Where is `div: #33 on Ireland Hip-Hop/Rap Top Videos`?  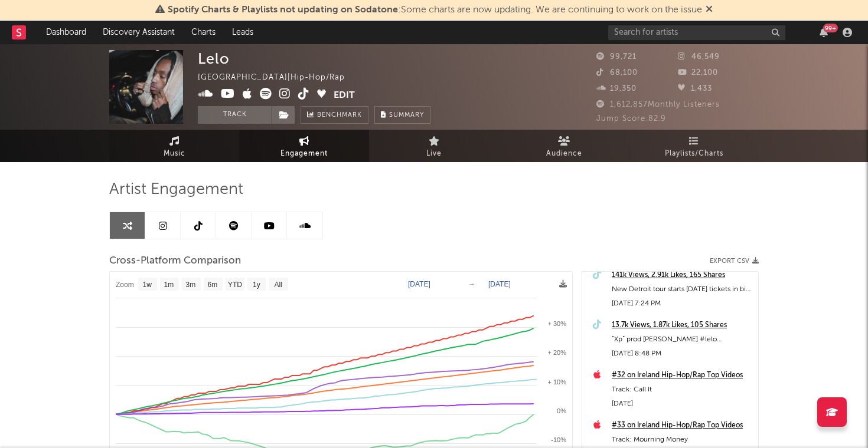
div: #33 on Ireland Hip-Hop/Rap Top Videos is located at coordinates (682, 426).